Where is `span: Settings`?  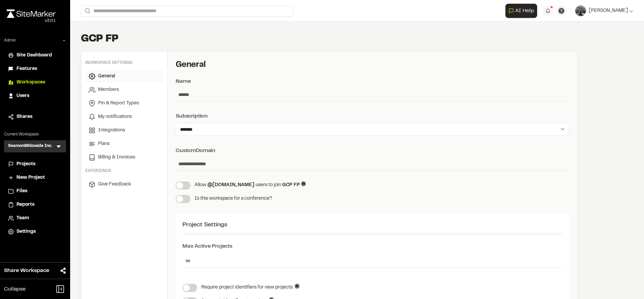 span: Settings is located at coordinates (26, 231).